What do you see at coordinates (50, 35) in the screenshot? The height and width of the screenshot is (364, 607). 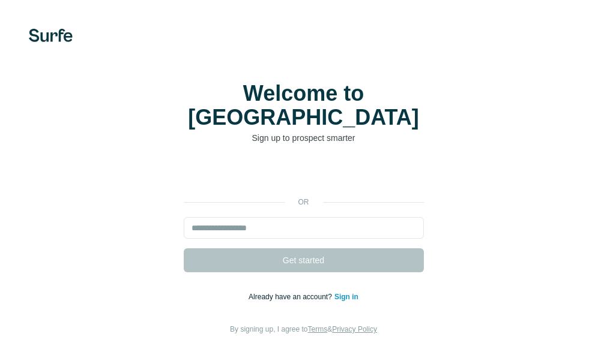 I see `img: Surfe's logo` at bounding box center [50, 35].